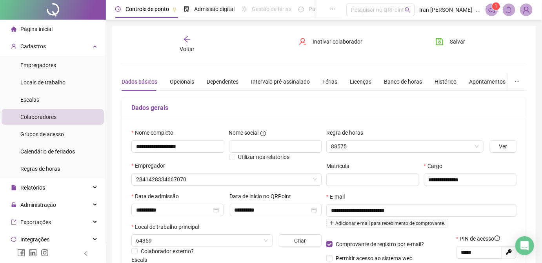 Image resolution: width=542 pixels, height=263 pixels. What do you see at coordinates (330, 82) in the screenshot?
I see `div: Férias` at bounding box center [330, 82].